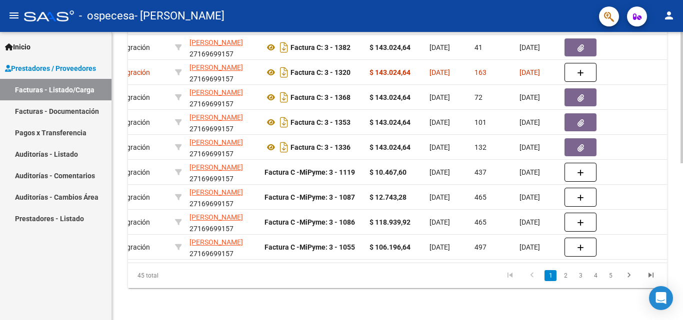 This screenshot has height=320, width=683. Describe the element at coordinates (106, 16) in the screenshot. I see `span: - ospecesa` at that location.